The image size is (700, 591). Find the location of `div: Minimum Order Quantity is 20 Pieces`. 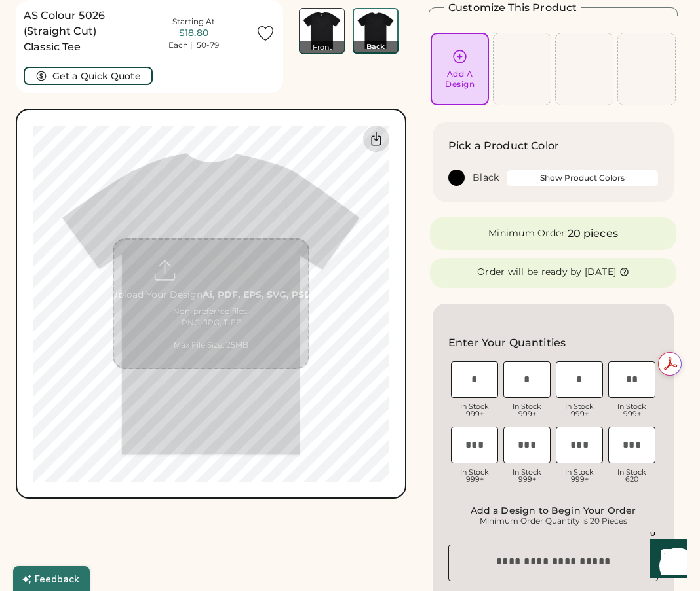

div: Minimum Order Quantity is 20 Pieces is located at coordinates (553, 521).